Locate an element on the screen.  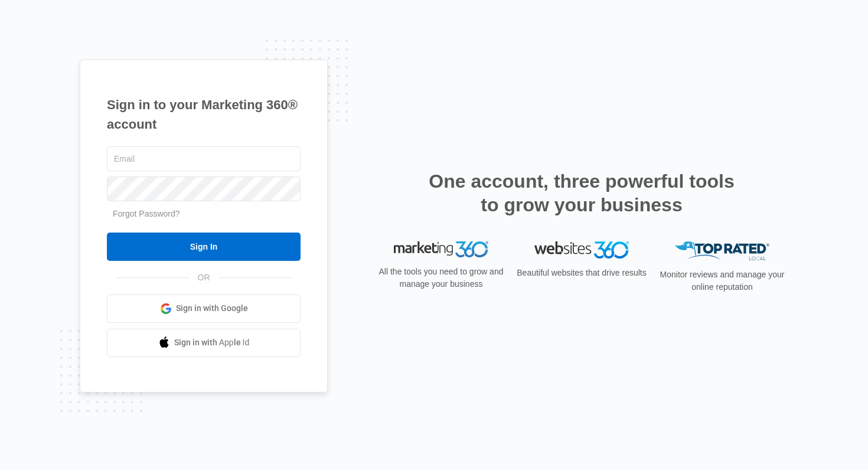
input: Email is located at coordinates (203, 159).